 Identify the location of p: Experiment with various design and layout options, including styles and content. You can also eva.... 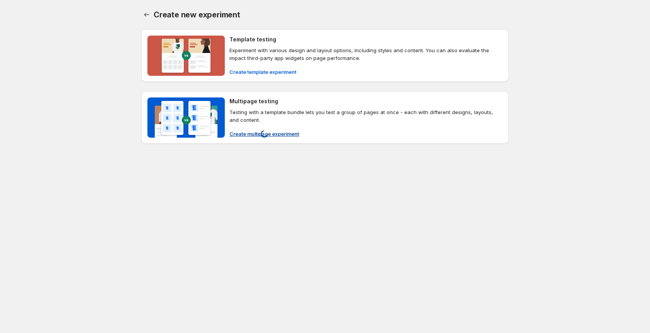
(366, 54).